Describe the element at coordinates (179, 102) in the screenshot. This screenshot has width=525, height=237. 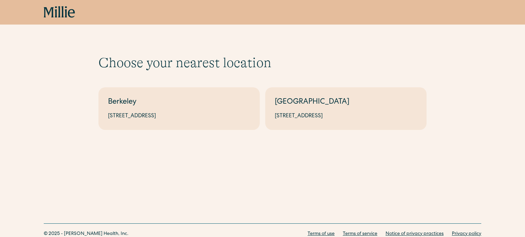
I see `div: Berkeley` at that location.